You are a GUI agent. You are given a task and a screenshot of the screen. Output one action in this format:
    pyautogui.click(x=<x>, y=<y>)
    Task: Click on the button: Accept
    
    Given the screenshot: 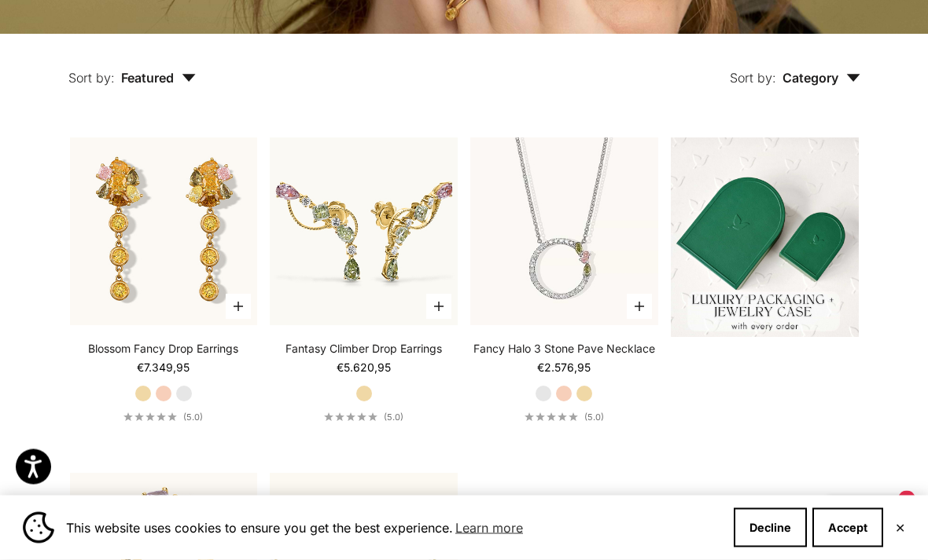 What is the action you would take?
    pyautogui.click(x=847, y=528)
    